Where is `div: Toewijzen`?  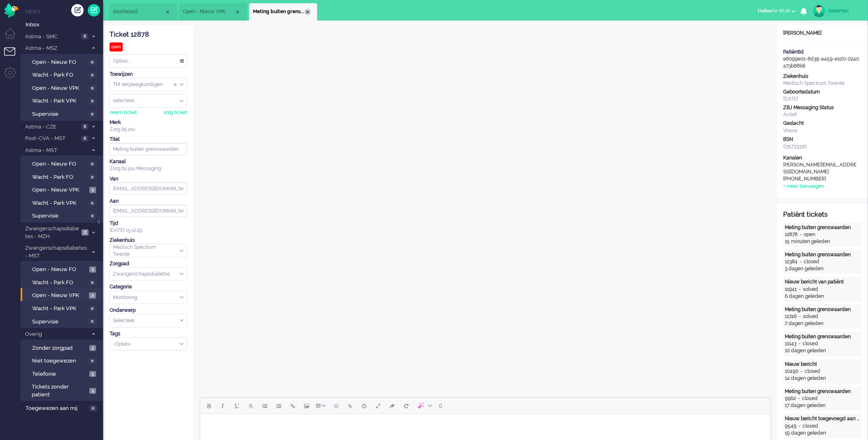 div: Toewijzen is located at coordinates (149, 74).